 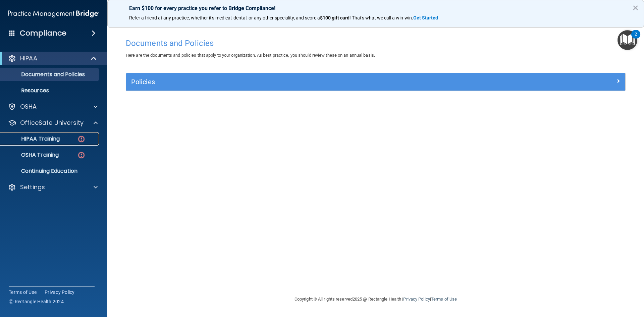 I want to click on img: PMB logo, so click(x=54, y=14).